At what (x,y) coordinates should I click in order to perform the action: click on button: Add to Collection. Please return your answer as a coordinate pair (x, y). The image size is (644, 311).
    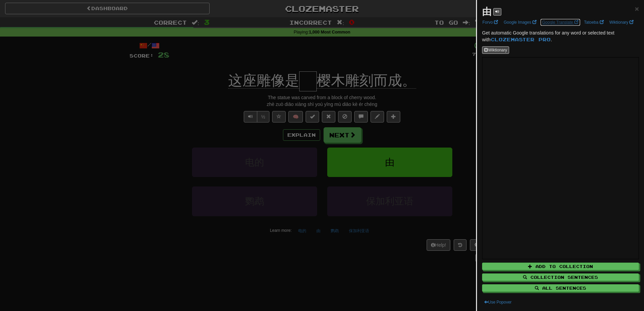
    Looking at the image, I should click on (561, 266).